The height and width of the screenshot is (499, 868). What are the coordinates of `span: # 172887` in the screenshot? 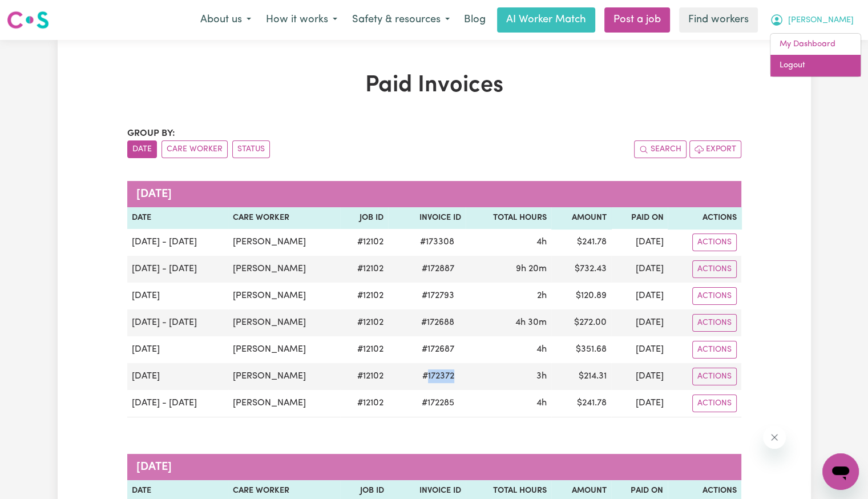 It's located at (438, 269).